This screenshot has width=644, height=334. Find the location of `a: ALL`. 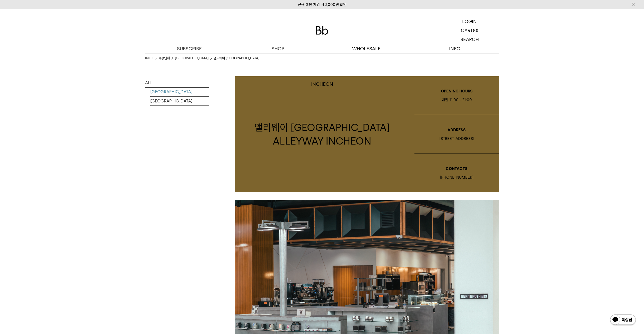

a: ALL is located at coordinates (177, 82).